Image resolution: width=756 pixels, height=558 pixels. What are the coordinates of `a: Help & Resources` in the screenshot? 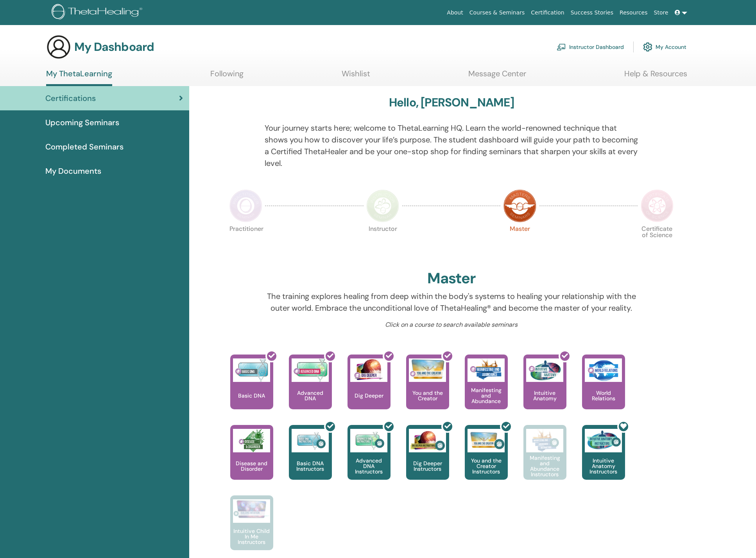 It's located at (656, 76).